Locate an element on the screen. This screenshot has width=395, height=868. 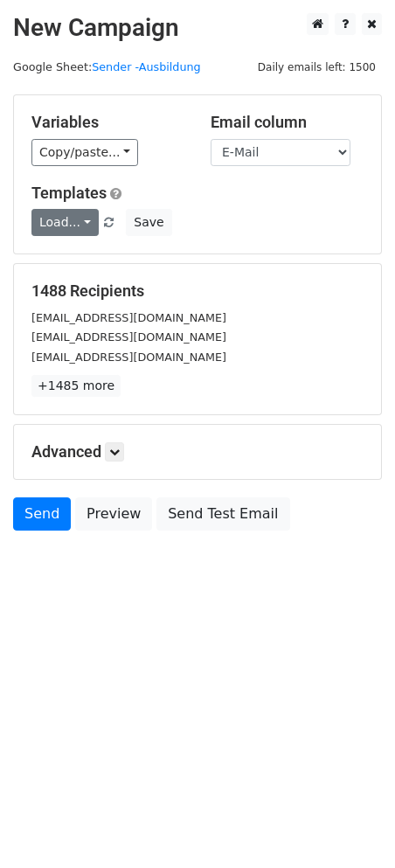
a: Send is located at coordinates (42, 515).